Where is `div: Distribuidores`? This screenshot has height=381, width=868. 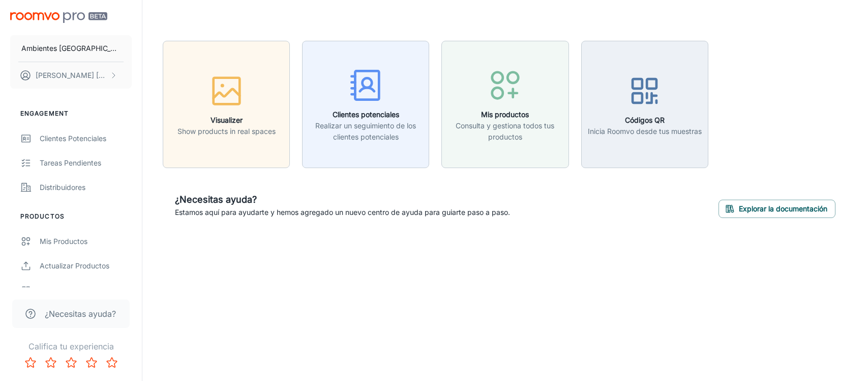 div: Distribuidores is located at coordinates (86, 187).